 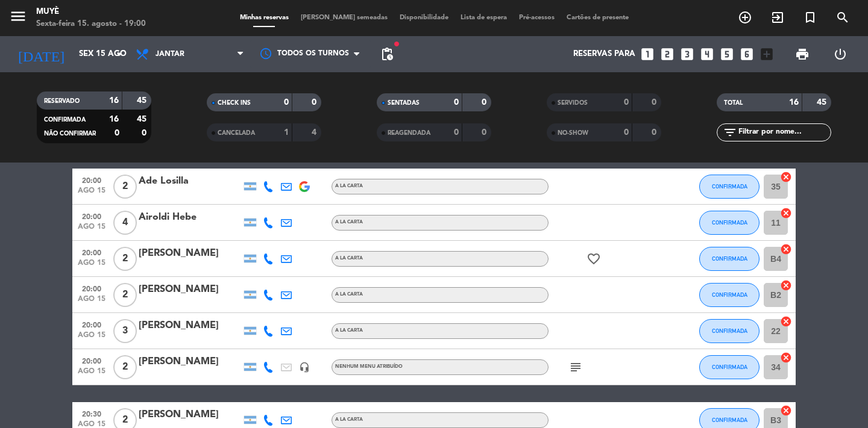 What do you see at coordinates (236, 133) in the screenshot?
I see `span: CANCELADA` at bounding box center [236, 133].